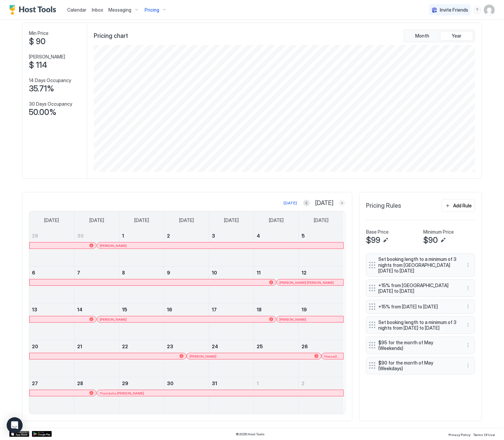 The image size is (504, 440). What do you see at coordinates (321, 358) in the screenshot?
I see `td: July 26, 2025` at bounding box center [321, 358].